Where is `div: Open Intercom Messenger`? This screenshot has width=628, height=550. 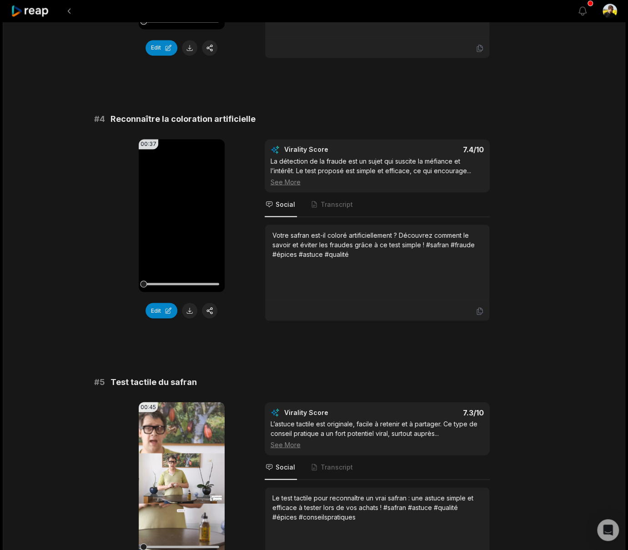 div: Open Intercom Messenger is located at coordinates (608, 530).